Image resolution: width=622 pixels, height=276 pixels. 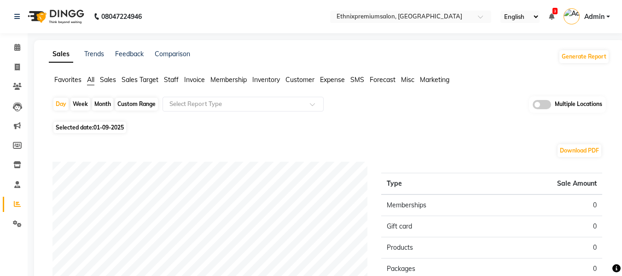 I want to click on a: Trends, so click(x=94, y=54).